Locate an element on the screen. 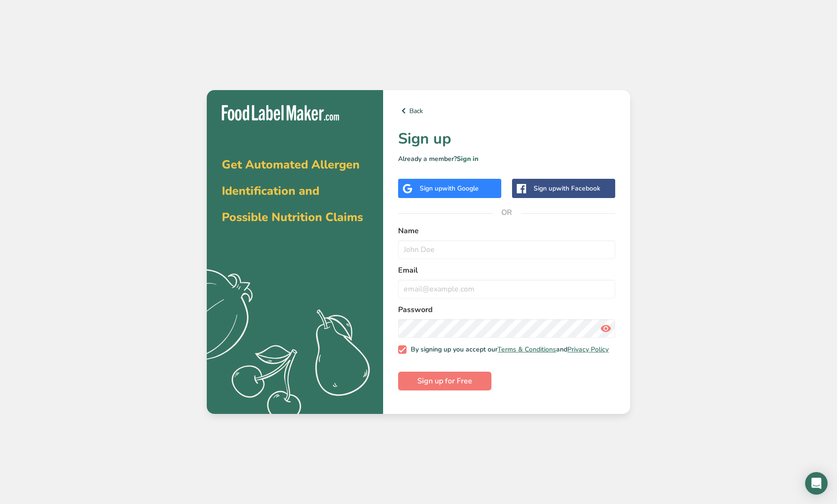  a: Sign in is located at coordinates (467, 158).